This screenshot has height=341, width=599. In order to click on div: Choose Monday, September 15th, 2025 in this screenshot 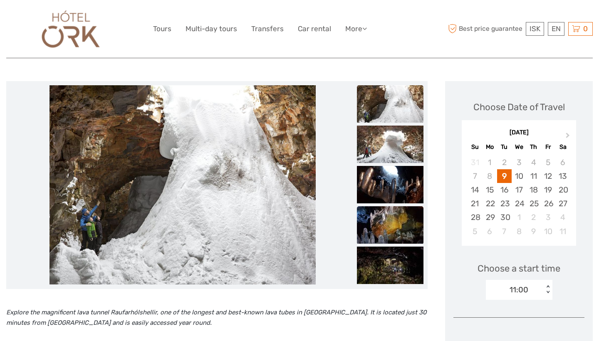, I will do `click(490, 190)`.